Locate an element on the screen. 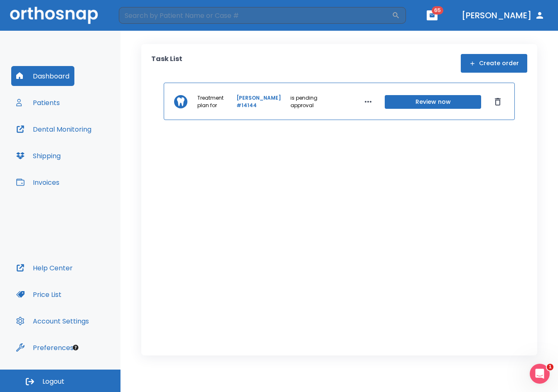 The width and height of the screenshot is (558, 392). a: Shipping is located at coordinates (38, 156).